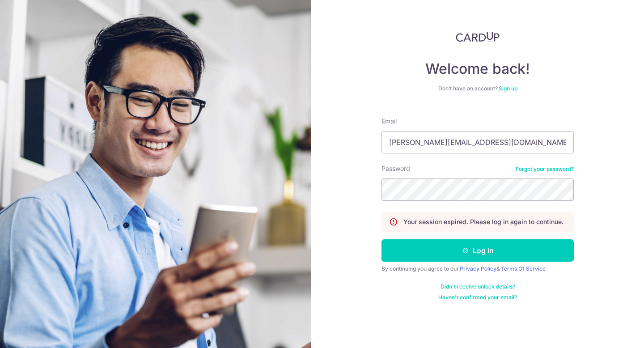  What do you see at coordinates (545, 169) in the screenshot?
I see `a: Forgot your password?` at bounding box center [545, 169].